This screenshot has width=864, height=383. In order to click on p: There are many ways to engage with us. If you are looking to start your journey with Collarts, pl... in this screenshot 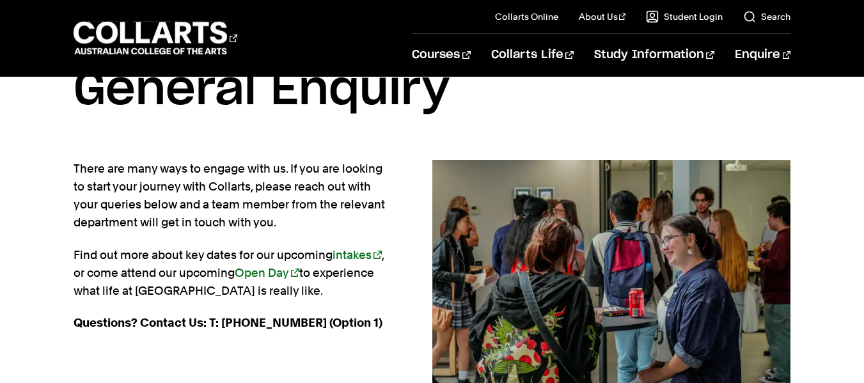, I will do `click(232, 196)`.